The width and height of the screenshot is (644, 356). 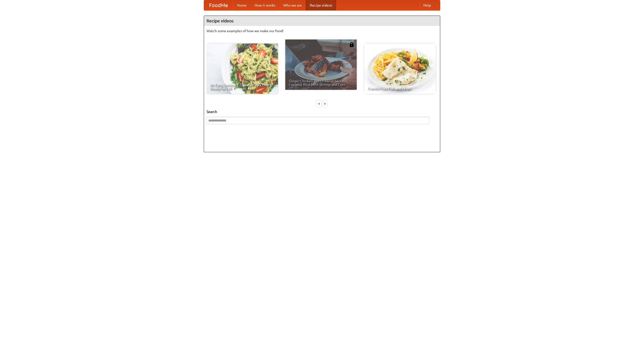 What do you see at coordinates (242, 68) in the screenshot?
I see `a: An Easy, Summery Tomato Pasta That's Ready for Fall` at bounding box center [242, 68].